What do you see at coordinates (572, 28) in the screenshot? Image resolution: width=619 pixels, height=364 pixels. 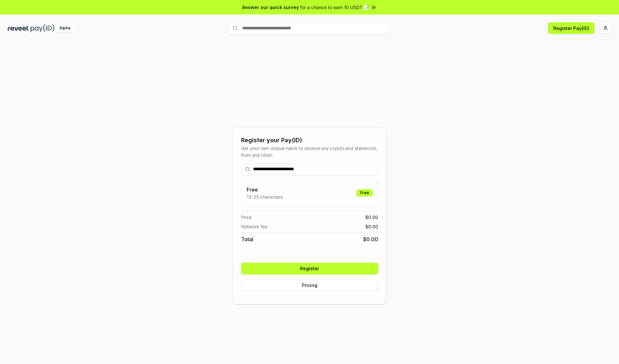 I see `button: Register Pay(ID)` at bounding box center [572, 28].